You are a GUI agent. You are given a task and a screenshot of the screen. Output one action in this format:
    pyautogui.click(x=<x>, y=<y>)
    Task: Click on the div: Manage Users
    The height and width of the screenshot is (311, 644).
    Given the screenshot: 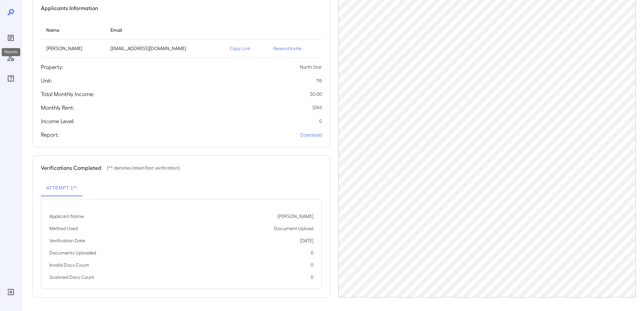 What is the action you would take?
    pyautogui.click(x=11, y=58)
    